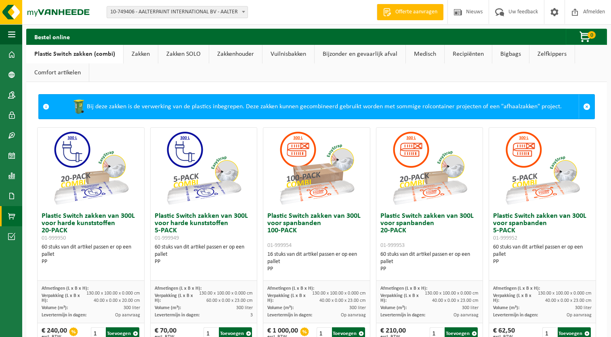 The image size is (611, 337). What do you see at coordinates (54, 238) in the screenshot?
I see `span: 01-999950` at bounding box center [54, 238].